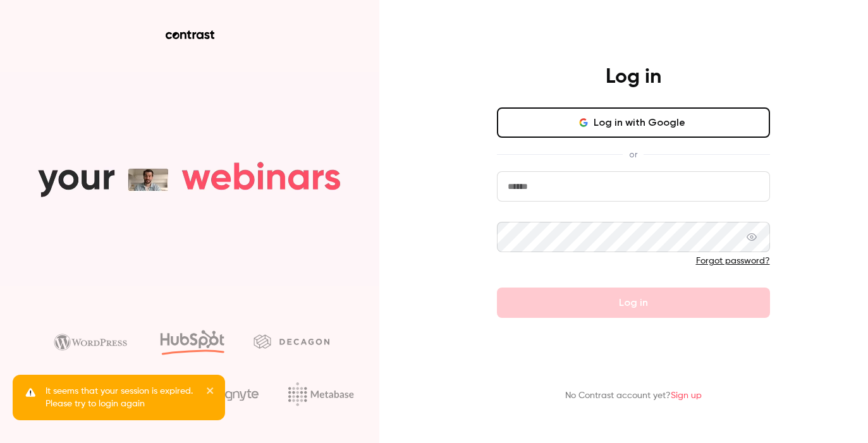 The image size is (868, 443). I want to click on span: or, so click(633, 155).